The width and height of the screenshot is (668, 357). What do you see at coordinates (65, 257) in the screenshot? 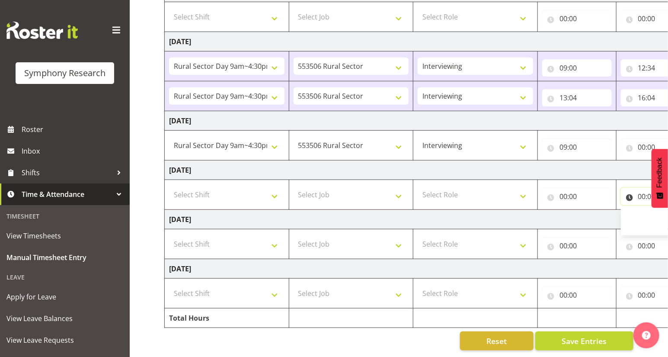
I see `span: Manual Timesheet Entry` at bounding box center [65, 257].